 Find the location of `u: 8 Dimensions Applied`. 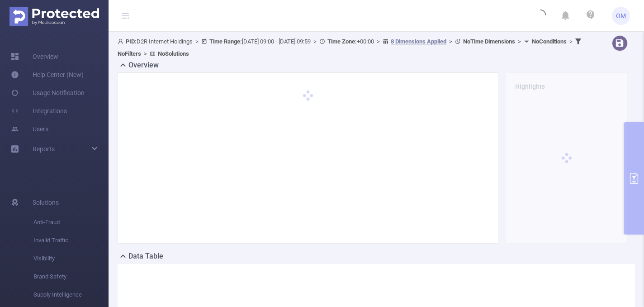

u: 8 Dimensions Applied is located at coordinates (419, 41).